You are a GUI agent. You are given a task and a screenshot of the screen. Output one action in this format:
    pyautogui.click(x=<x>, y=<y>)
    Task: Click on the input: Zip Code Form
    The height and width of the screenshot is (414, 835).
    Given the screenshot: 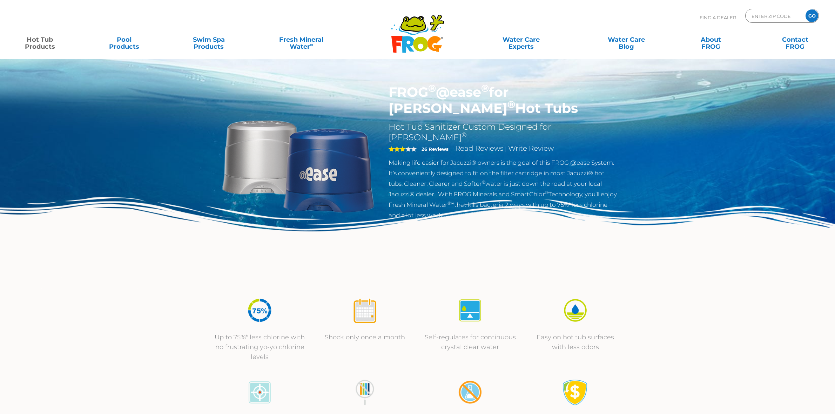 What is the action you would take?
    pyautogui.click(x=774, y=16)
    